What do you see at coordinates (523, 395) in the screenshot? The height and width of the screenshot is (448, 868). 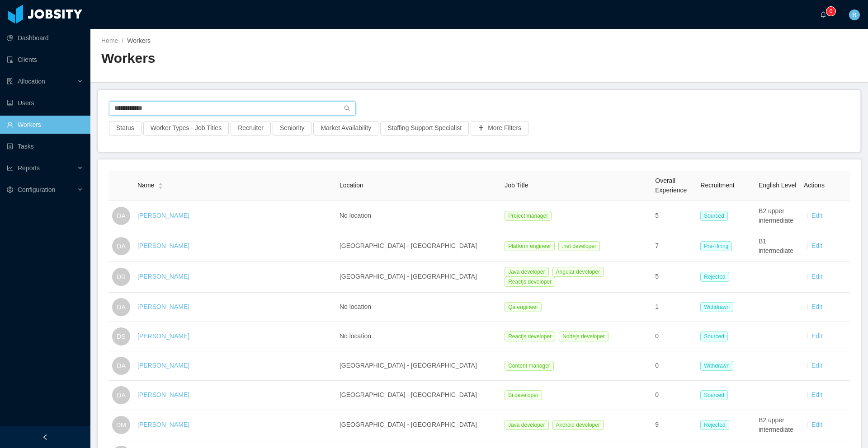 I see `span: Bi developer` at bounding box center [523, 395].